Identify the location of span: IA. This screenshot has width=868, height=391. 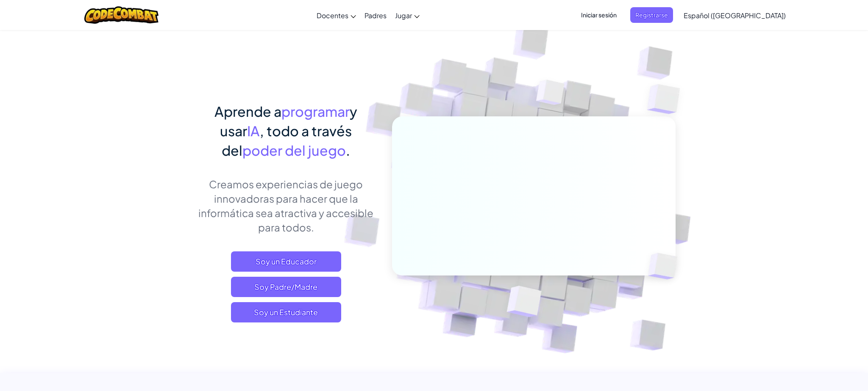
(253, 131).